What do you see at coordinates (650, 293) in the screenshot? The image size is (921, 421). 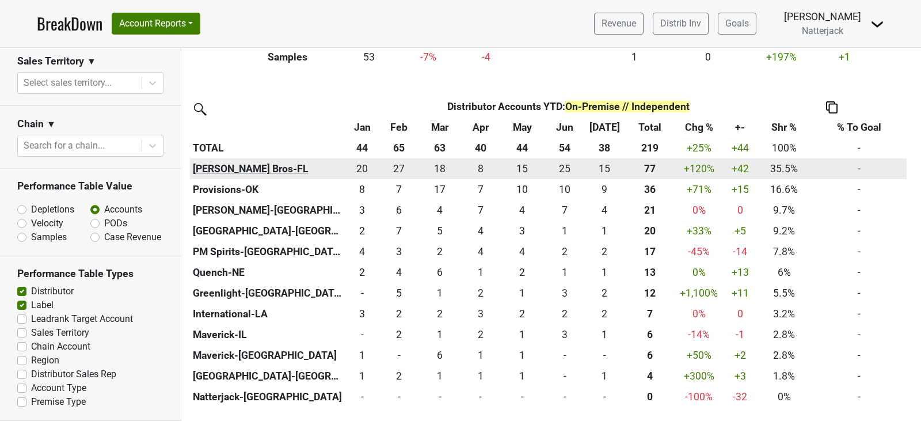 I see `th: 12` at bounding box center [650, 293].